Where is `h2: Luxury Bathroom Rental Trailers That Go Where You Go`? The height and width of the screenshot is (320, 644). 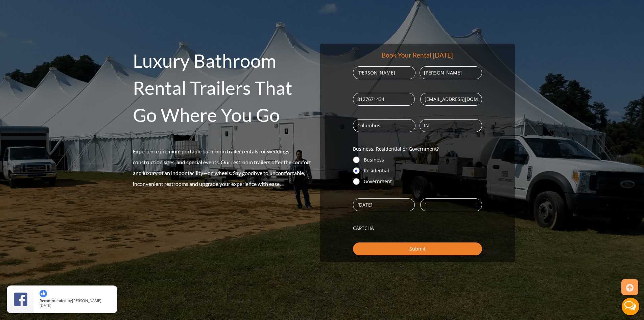
h2: Luxury Bathroom Rental Trailers That Go Where You Go is located at coordinates (225, 87).